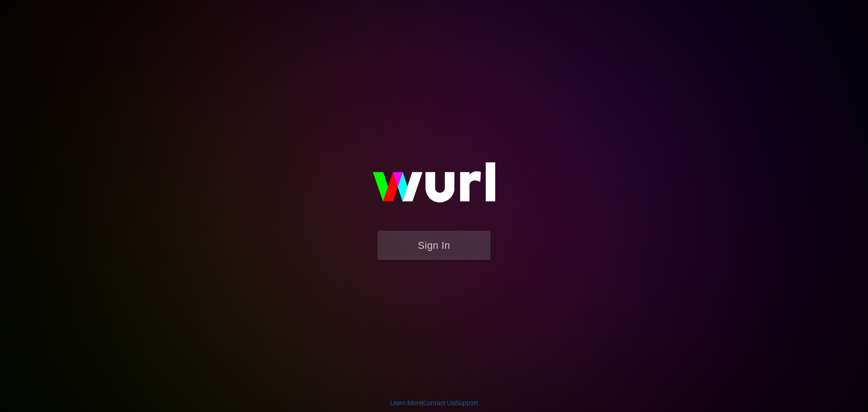  What do you see at coordinates (434, 187) in the screenshot?
I see `img: wurl-logo-on-black-223613ac3d8ba8fe6dc639794a292ebdb59501304c7dfd60c99c58986ef67473.svg` at bounding box center [434, 187].